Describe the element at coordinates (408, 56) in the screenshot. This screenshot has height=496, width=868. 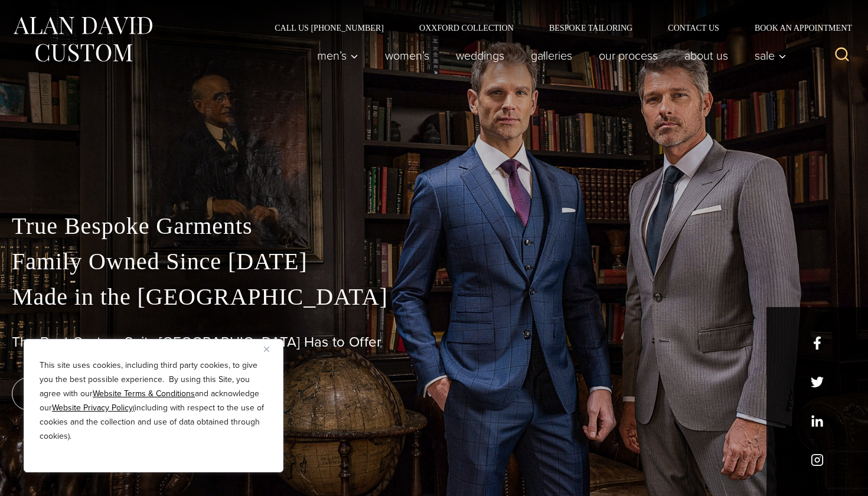
I see `a: Women’s` at that location.